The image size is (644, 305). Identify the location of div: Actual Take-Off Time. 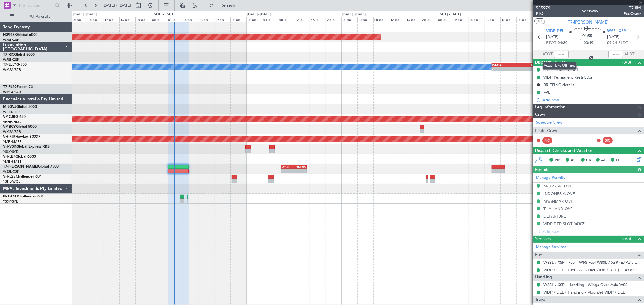
(559, 66).